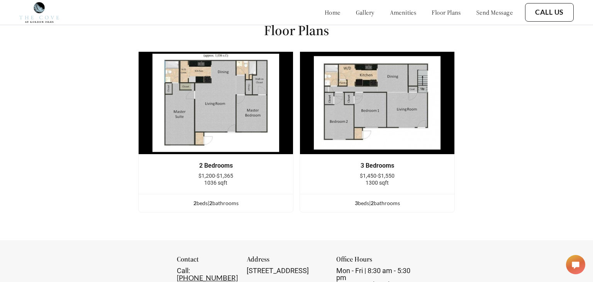 The height and width of the screenshot is (282, 593). I want to click on img: Company logo, so click(39, 12).